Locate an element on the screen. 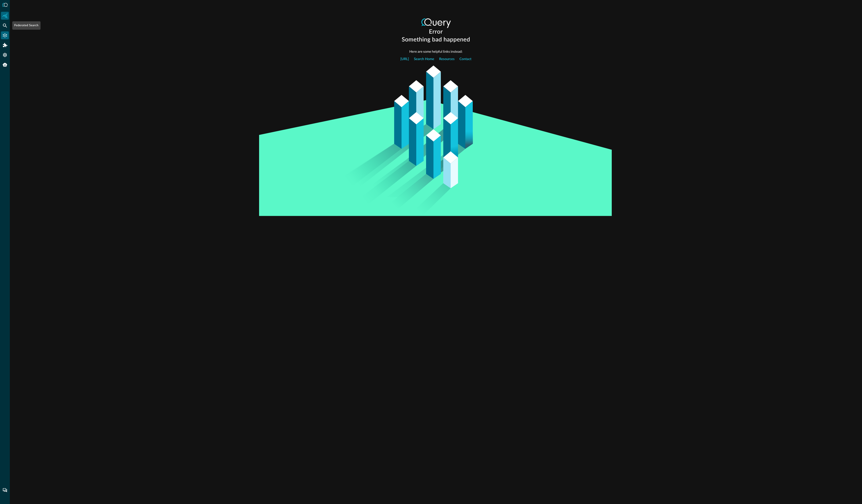 This screenshot has width=862, height=504. h2: Something bad happened is located at coordinates (436, 40).